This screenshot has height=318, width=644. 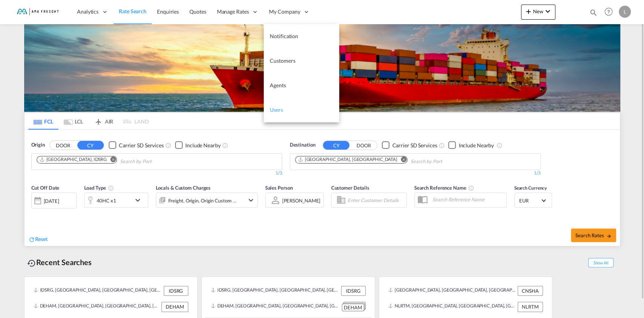 I want to click on md-icon: Your search will be saved by the below given name, so click(x=471, y=188).